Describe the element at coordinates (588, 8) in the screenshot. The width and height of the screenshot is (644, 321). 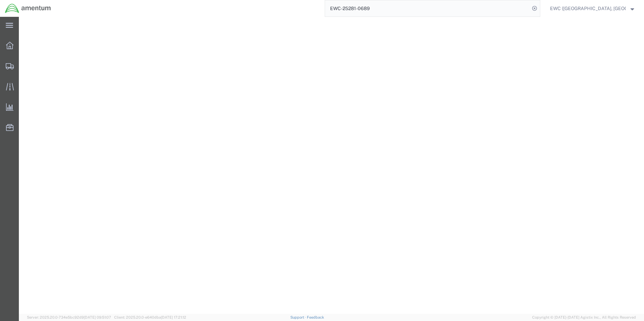
I see `span: EWC (Miami, FL) ARAVI Program` at that location.